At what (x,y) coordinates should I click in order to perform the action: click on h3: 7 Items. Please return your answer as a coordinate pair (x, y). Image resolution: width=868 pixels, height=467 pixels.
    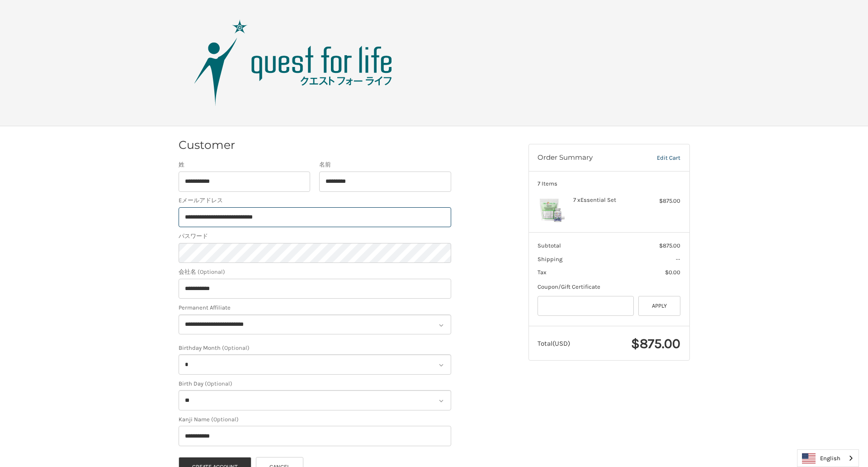
    Looking at the image, I should click on (609, 184).